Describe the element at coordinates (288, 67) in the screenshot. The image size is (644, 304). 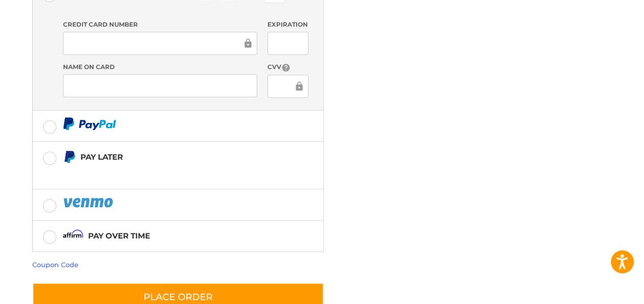
I see `label: CVV` at that location.